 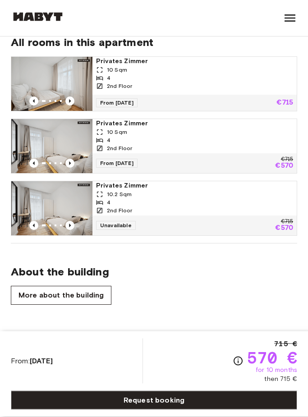 What do you see at coordinates (280, 379) in the screenshot?
I see `span: then 715 €` at bounding box center [280, 379].